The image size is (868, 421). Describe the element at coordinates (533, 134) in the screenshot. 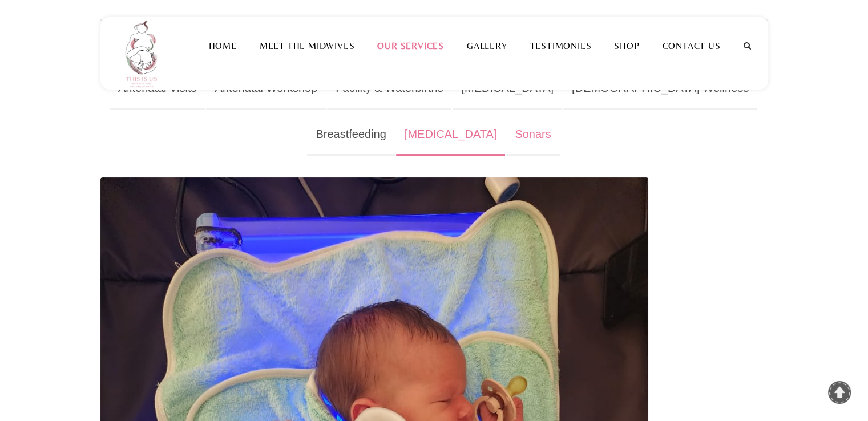

I see `a: Sonars` at that location.